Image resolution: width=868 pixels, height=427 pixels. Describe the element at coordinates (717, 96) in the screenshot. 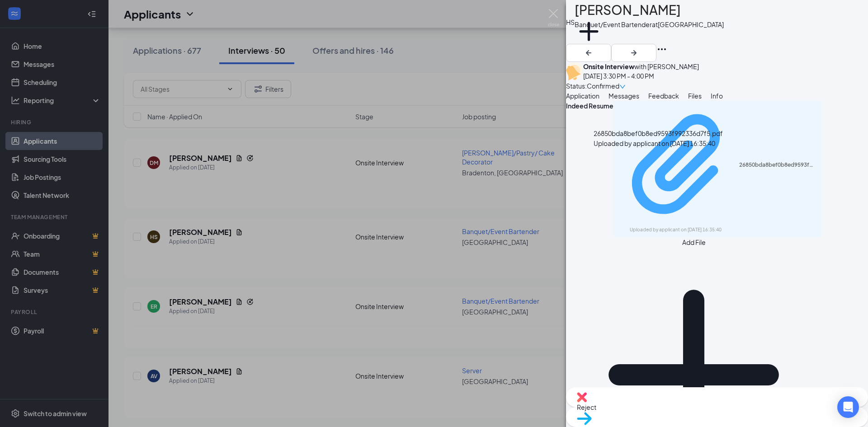

I see `span: Info` at that location.